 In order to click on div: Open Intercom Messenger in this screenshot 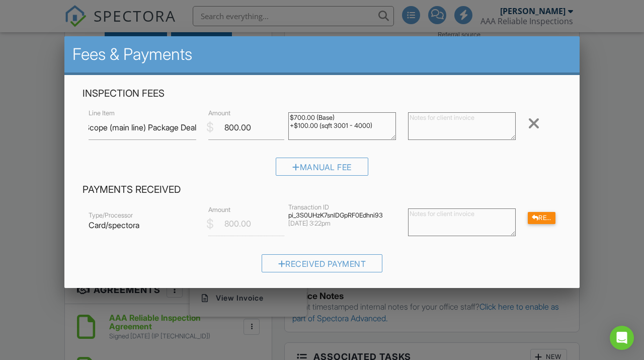, I will do `click(622, 338)`.